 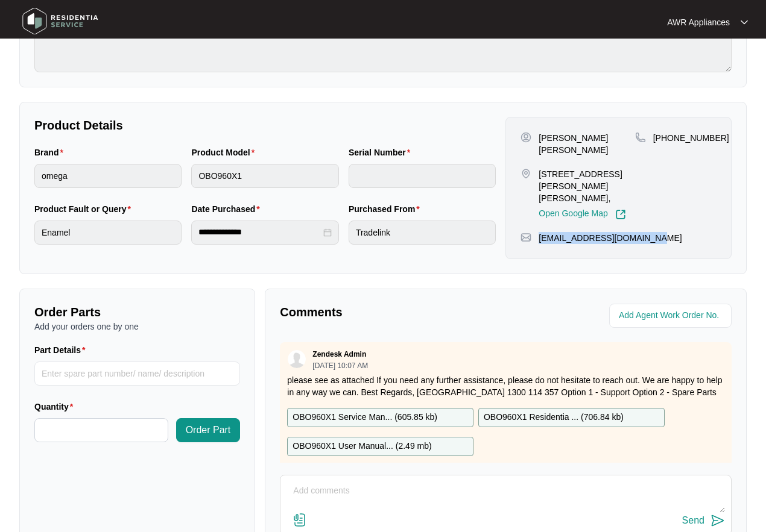 What do you see at coordinates (137, 374) in the screenshot?
I see `input: Part Details` at bounding box center [137, 374].